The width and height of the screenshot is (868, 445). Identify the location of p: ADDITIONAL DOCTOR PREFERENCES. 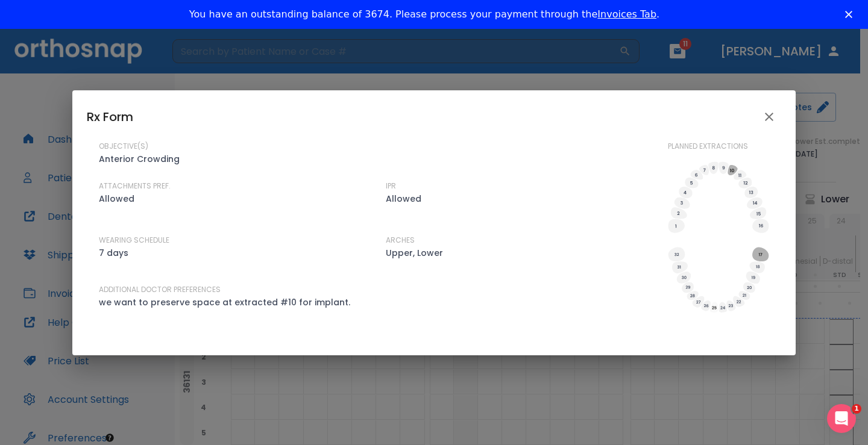
(160, 290).